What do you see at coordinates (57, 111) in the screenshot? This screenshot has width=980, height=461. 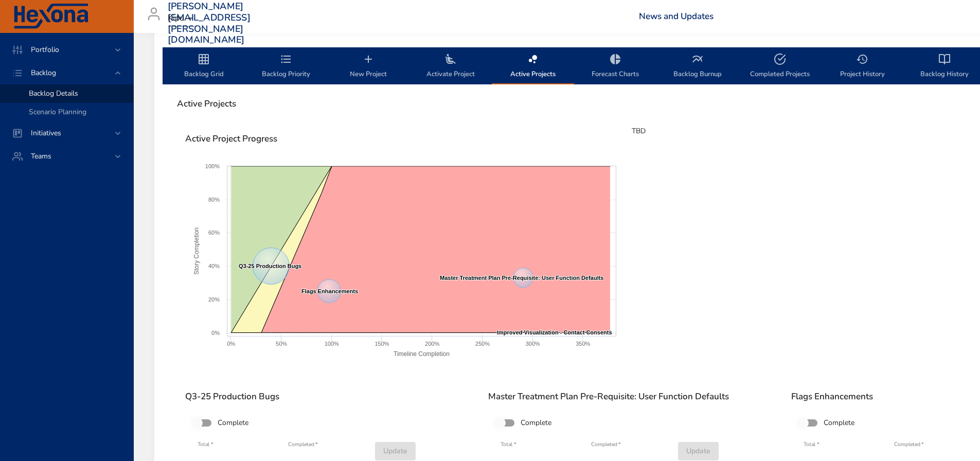 I see `span: Scenario Planning` at bounding box center [57, 111].